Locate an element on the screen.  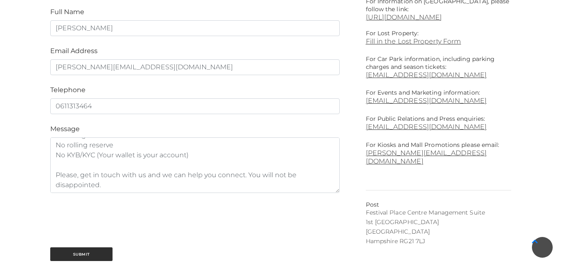
p: For Events and Marketing information: is located at coordinates (439, 97).